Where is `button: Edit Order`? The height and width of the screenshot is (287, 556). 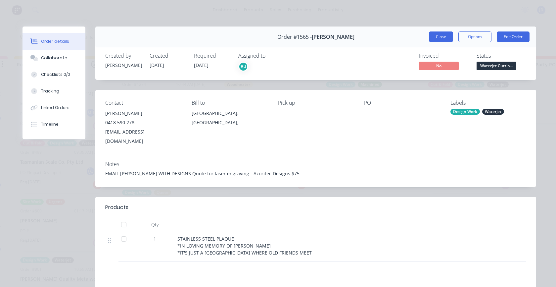
button: Edit Order is located at coordinates (513, 37).